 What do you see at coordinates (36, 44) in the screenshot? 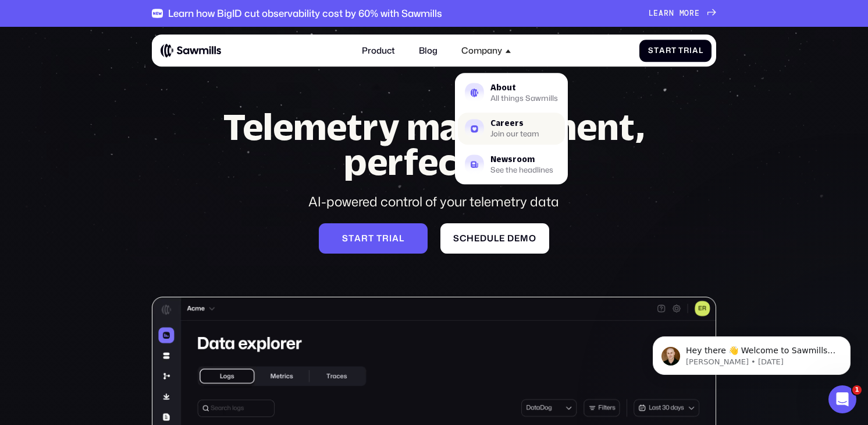
I see `img: Profile image for Winston` at bounding box center [36, 44].